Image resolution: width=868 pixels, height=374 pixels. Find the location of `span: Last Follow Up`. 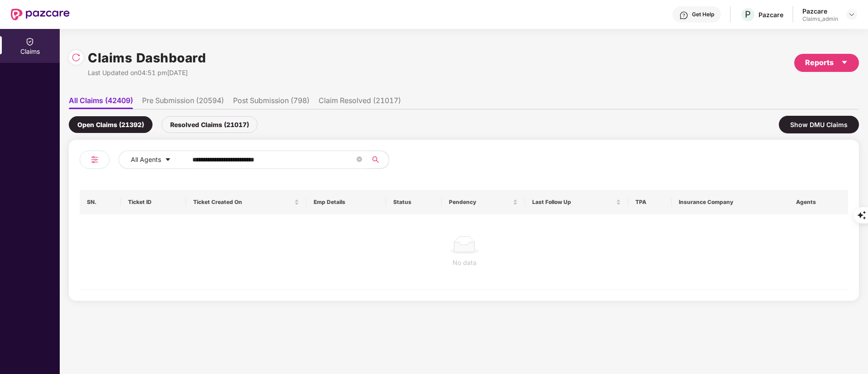

span: Last Follow Up is located at coordinates (573, 202).